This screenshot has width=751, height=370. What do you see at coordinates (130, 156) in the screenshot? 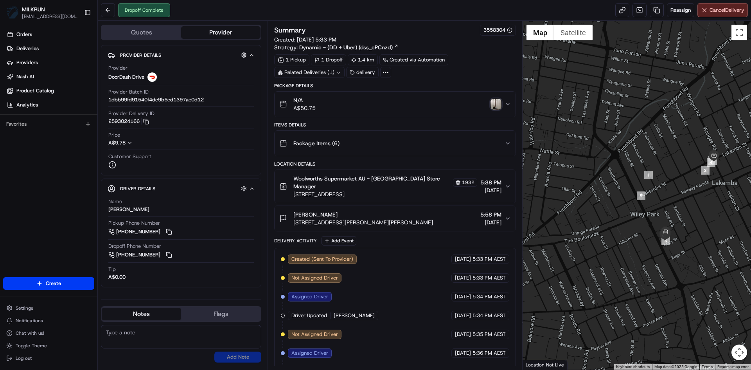
I see `span: Customer Support` at bounding box center [130, 156].